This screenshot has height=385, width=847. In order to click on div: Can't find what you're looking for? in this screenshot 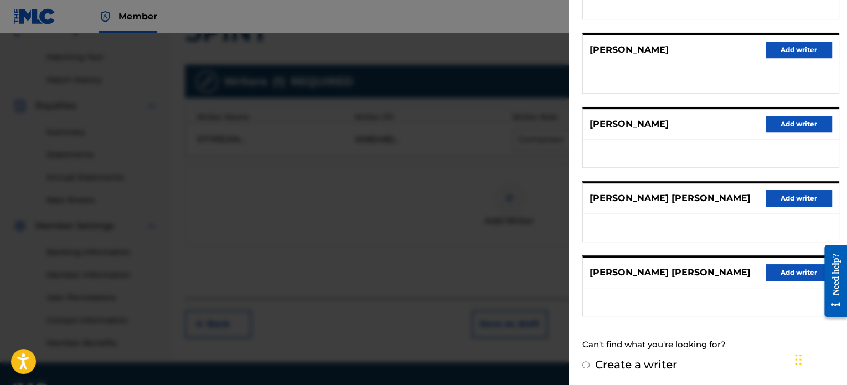, I will do `click(711, 344)`.